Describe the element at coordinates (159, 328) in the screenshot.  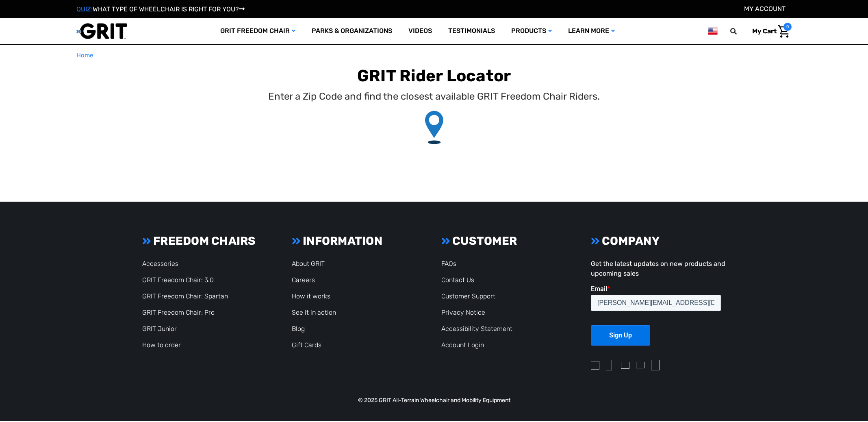
I see `a: GRIT Junior` at that location.